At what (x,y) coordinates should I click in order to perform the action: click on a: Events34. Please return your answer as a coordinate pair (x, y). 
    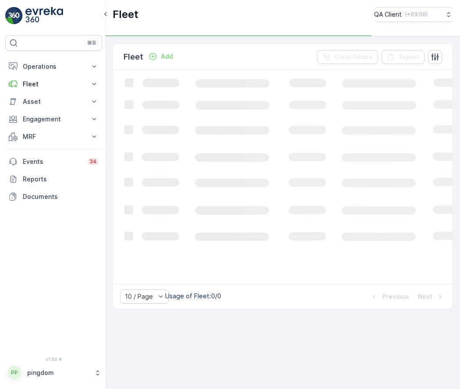
    Looking at the image, I should click on (53, 161).